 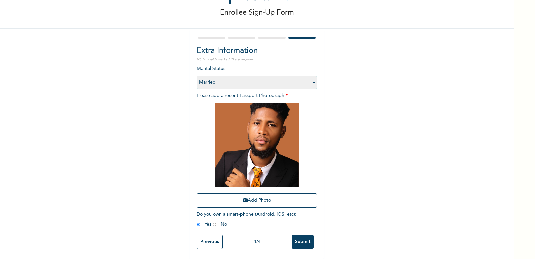 I want to click on p: Enrollee Sign-Up Form, so click(x=257, y=13).